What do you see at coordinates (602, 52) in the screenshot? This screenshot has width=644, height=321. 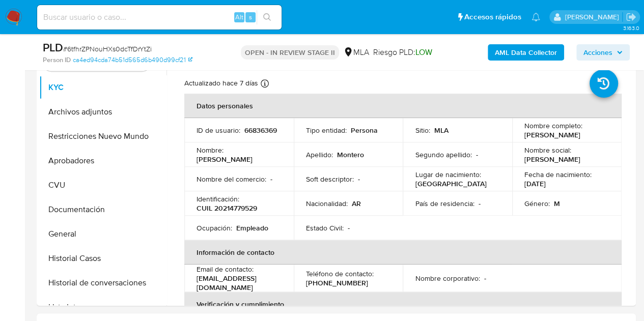 I see `button: Acciones` at bounding box center [602, 52].